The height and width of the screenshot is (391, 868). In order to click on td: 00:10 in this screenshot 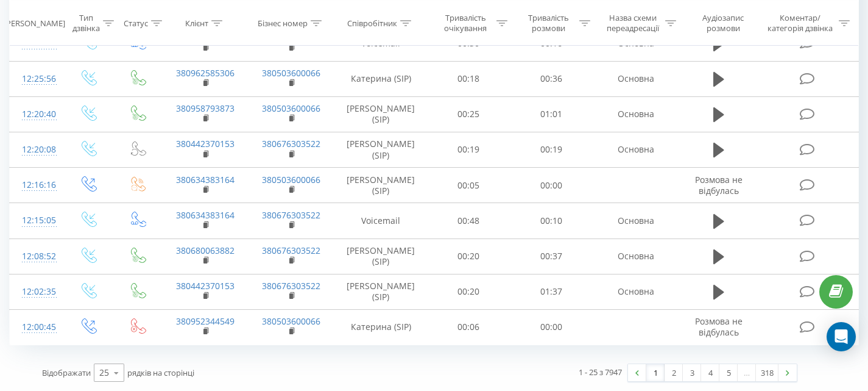, I will do `click(552, 221)`.